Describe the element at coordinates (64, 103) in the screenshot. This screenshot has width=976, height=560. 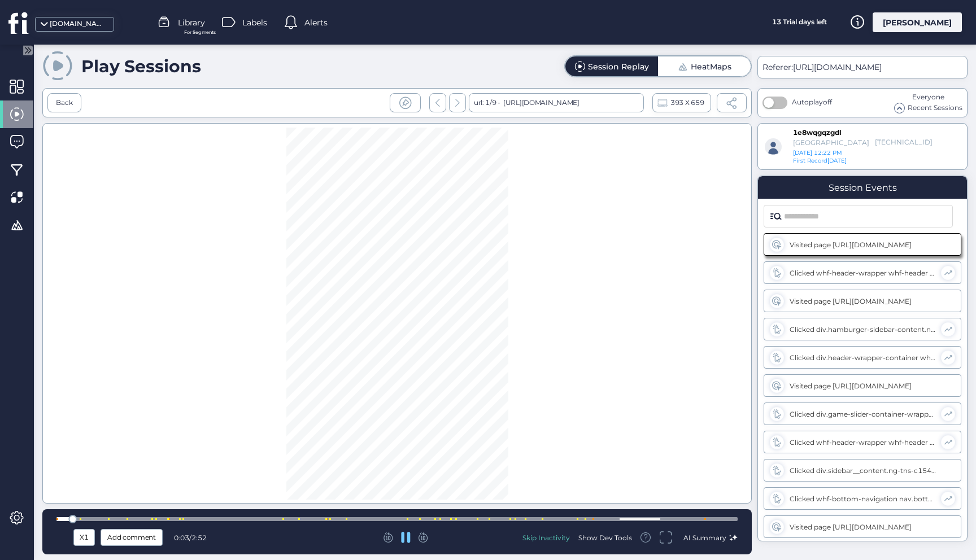
I see `div: Back` at that location.